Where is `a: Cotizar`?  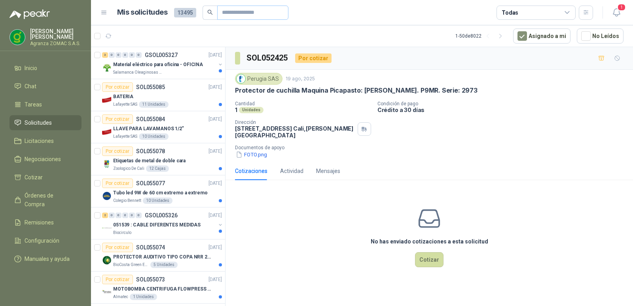
a: Cotizar is located at coordinates (46, 177).